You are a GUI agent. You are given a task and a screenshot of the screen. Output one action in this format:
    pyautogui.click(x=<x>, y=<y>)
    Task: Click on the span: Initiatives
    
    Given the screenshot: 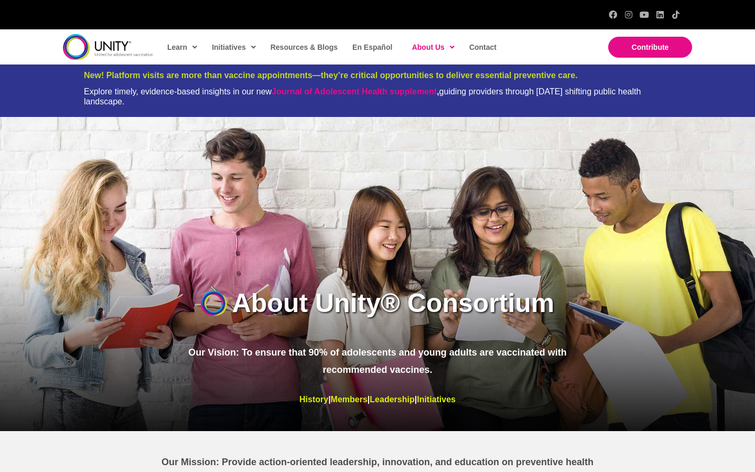 What is the action you would take?
    pyautogui.click(x=234, y=47)
    